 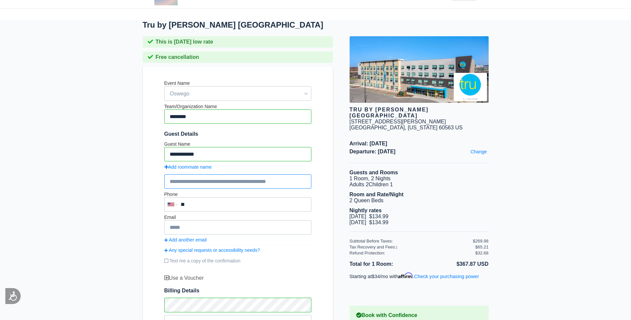 What do you see at coordinates (374, 172) in the screenshot?
I see `b: Guests and Rooms` at bounding box center [374, 172].